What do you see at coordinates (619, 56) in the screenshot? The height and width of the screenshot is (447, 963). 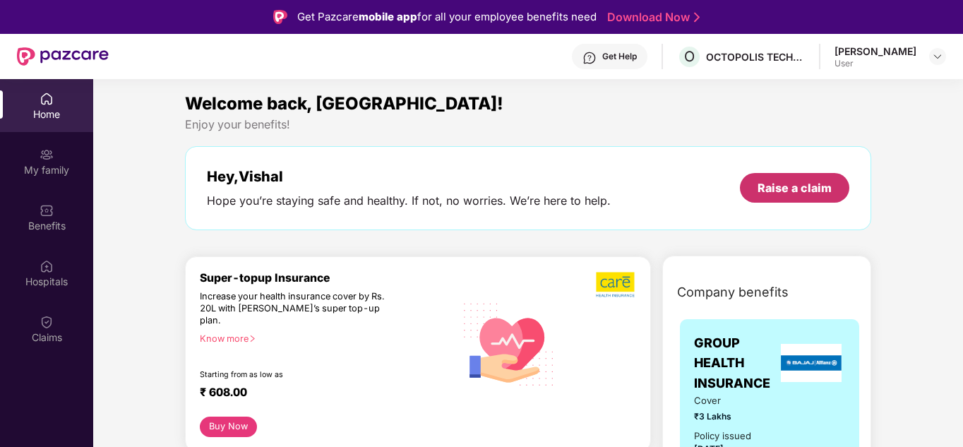 I see `div: Get Help` at bounding box center [619, 56].